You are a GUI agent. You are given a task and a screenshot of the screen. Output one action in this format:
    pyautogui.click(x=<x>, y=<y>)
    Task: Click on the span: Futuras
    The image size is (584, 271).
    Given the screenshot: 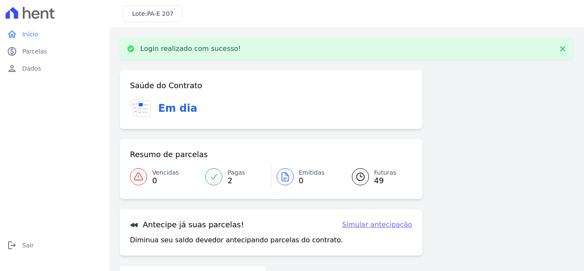 What is the action you would take?
    pyautogui.click(x=385, y=172)
    